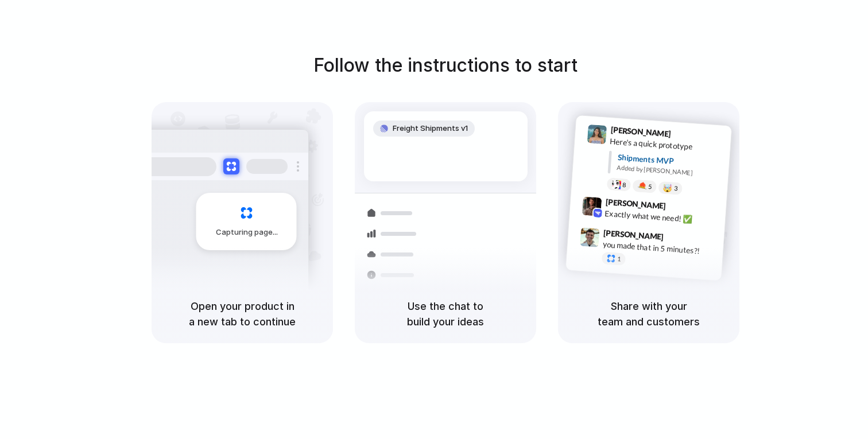 Image resolution: width=868 pixels, height=439 pixels. Describe the element at coordinates (686, 136) in the screenshot. I see `span: 9:41 AM` at that location.